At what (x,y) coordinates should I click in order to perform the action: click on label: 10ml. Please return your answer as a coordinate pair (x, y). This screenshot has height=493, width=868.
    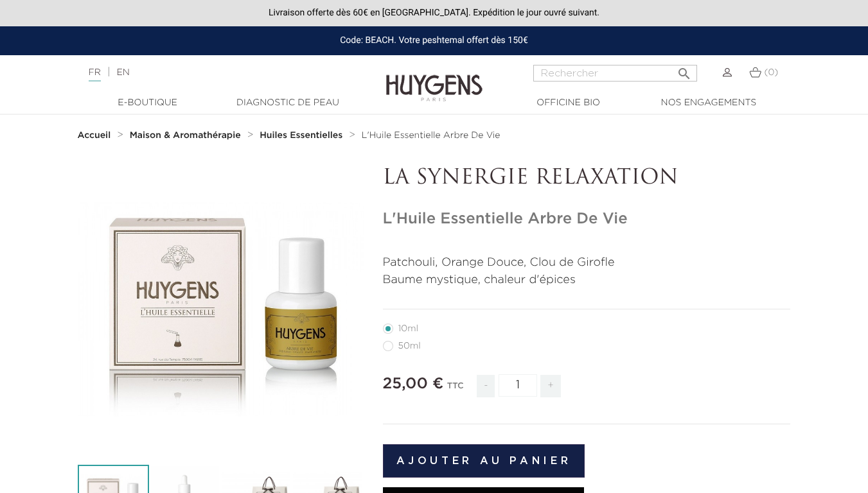
    Looking at the image, I should click on (408, 329).